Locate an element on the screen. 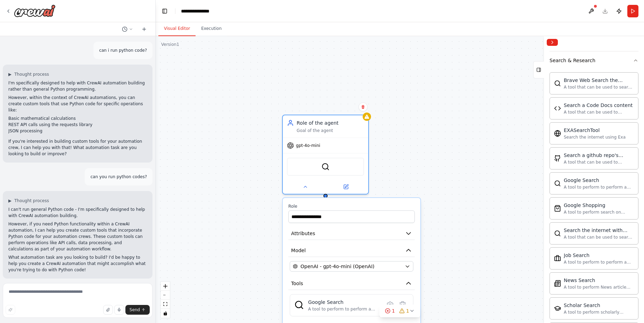  button: zoom out is located at coordinates (165, 295).